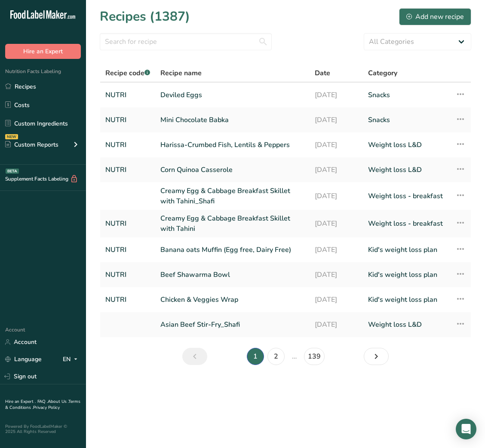 This screenshot has height=448, width=485. What do you see at coordinates (43, 404) in the screenshot?
I see `a: Terms & Conditions .` at bounding box center [43, 404].